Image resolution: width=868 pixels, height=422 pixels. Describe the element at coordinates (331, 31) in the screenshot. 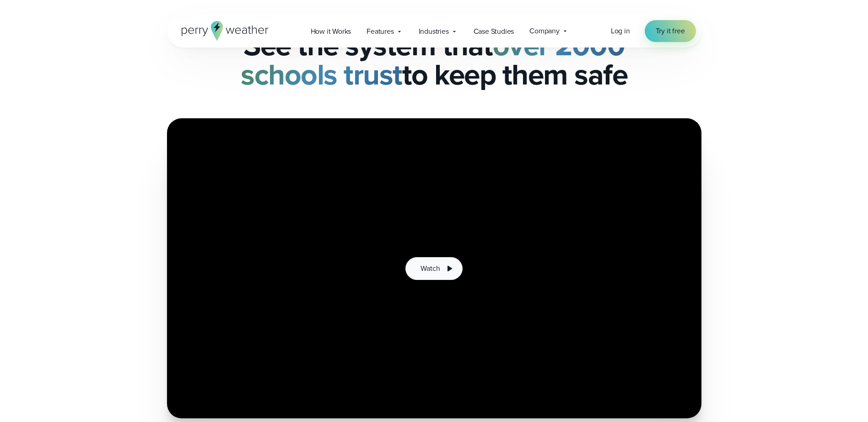

I see `a: How it Works` at that location.